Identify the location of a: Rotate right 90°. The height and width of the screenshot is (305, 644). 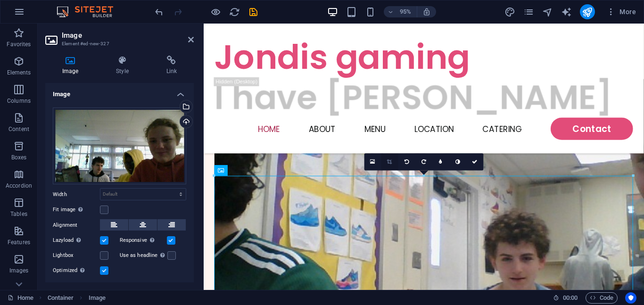
(424, 162).